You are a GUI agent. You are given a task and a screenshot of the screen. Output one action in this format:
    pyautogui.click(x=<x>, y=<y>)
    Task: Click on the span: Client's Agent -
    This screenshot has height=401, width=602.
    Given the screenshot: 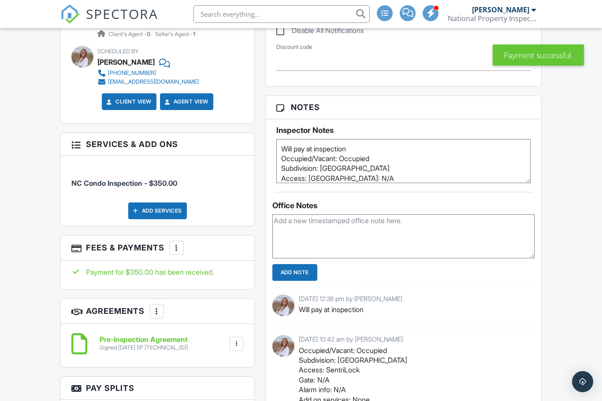 What is the action you would take?
    pyautogui.click(x=130, y=34)
    